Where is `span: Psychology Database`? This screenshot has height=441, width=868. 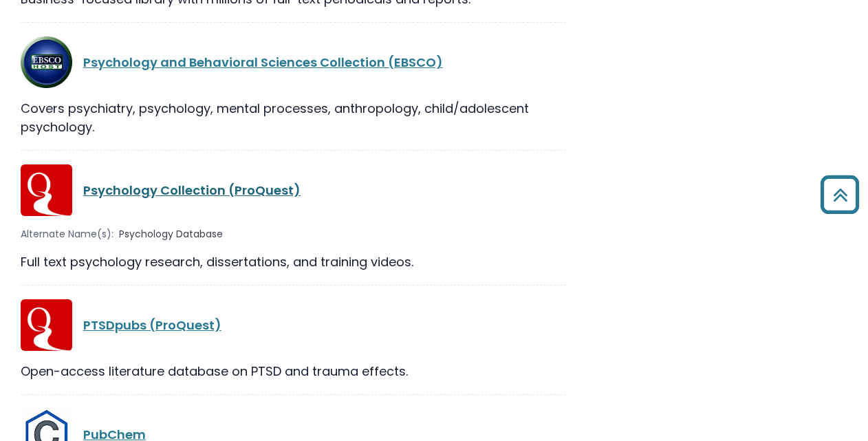 span: Psychology Database is located at coordinates (170, 234).